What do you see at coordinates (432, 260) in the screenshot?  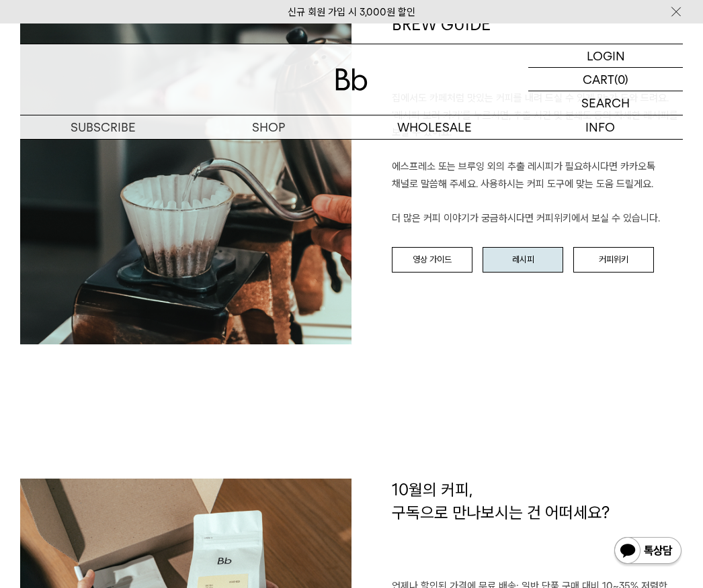 I see `a: 영상 가이드` at bounding box center [432, 260].